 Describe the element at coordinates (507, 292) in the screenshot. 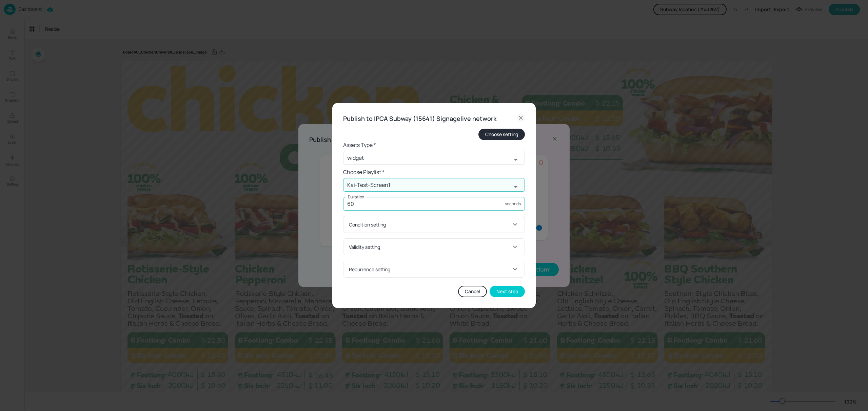

I see `button: Next step` at that location.